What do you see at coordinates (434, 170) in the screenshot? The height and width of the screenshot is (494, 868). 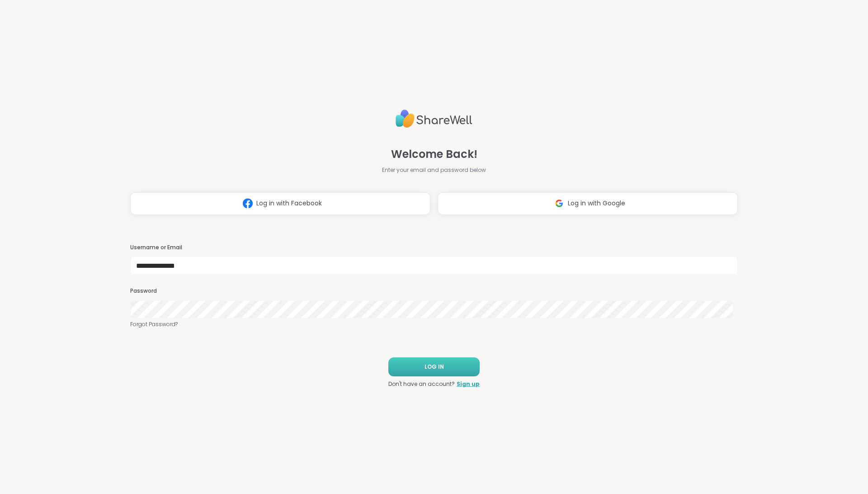 I see `span: Enter your email and password below` at bounding box center [434, 170].